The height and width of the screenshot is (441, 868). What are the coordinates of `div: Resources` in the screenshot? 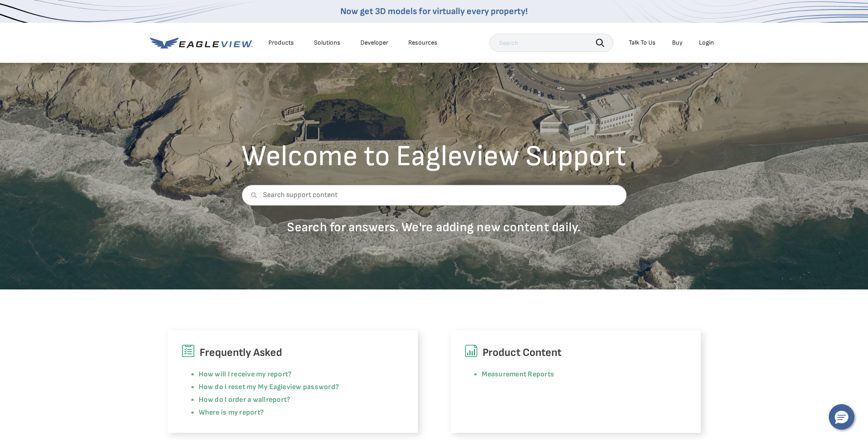 It's located at (423, 43).